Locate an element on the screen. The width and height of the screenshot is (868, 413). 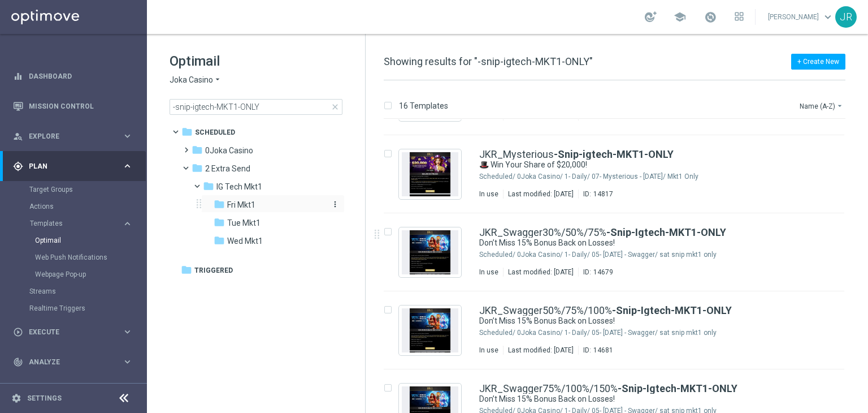
a: Target Groups is located at coordinates (73, 189).